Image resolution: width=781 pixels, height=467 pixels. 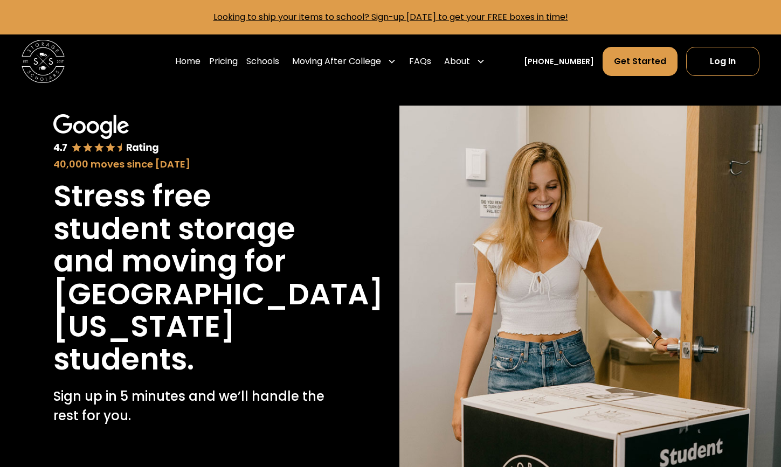 I want to click on h1: Stress free student storage and moving for, so click(x=191, y=229).